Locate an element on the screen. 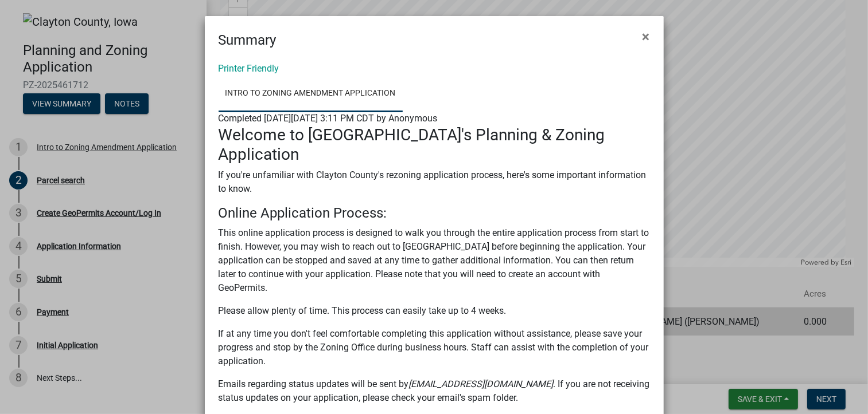 The height and width of the screenshot is (414, 868). p: Please allow plenty of time. This process can easily take up to 4 weeks. is located at coordinates (434, 311).